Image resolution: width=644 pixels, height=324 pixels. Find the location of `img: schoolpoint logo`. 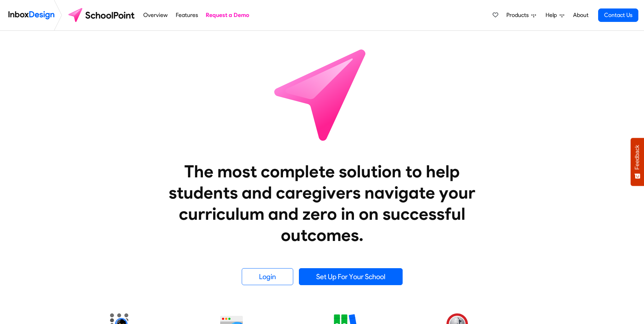

img: schoolpoint logo is located at coordinates (102, 15).